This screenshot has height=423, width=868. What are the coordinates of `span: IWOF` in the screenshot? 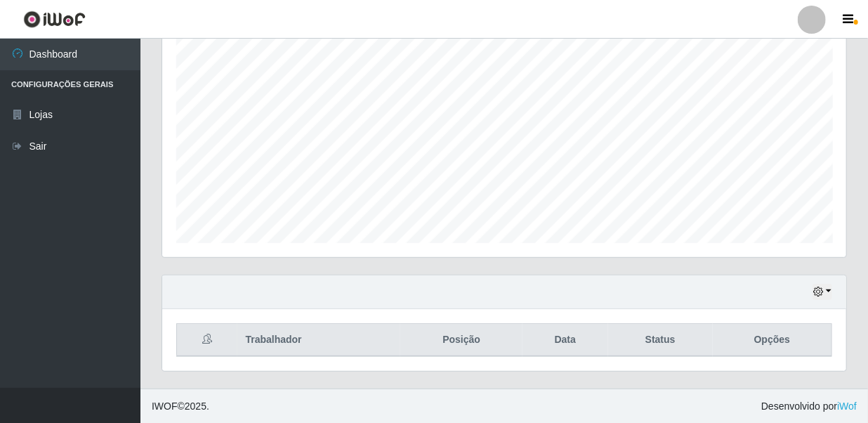 It's located at (164, 406).